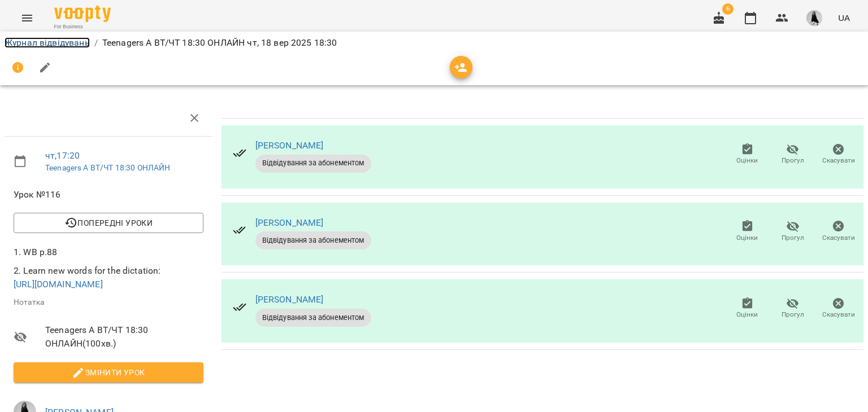  What do you see at coordinates (434, 43) in the screenshot?
I see `nav: breadcrumb` at bounding box center [434, 43].